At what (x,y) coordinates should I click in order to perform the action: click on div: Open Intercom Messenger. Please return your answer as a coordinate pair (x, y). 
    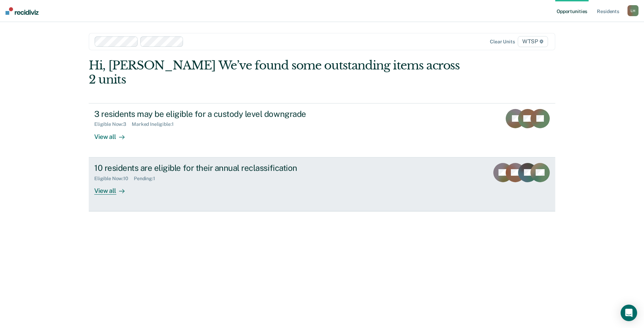
    Looking at the image, I should click on (630, 314).